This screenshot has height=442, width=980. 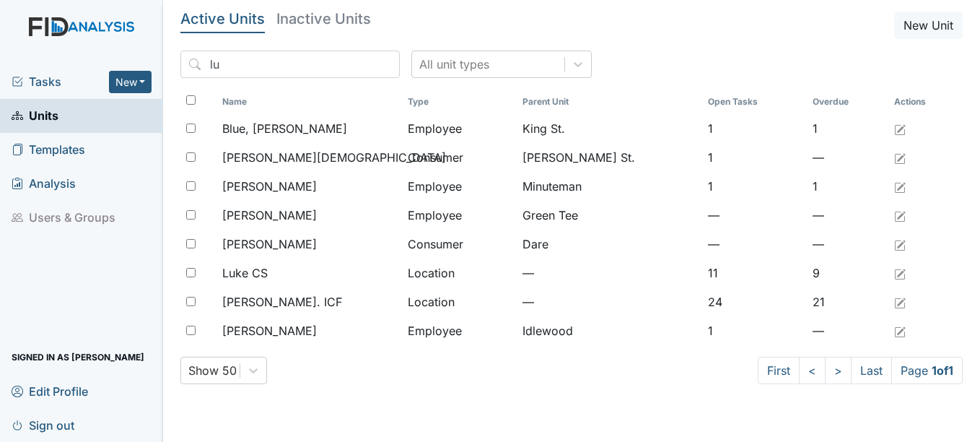 What do you see at coordinates (290, 65) in the screenshot?
I see `input: Search...` at bounding box center [290, 65].